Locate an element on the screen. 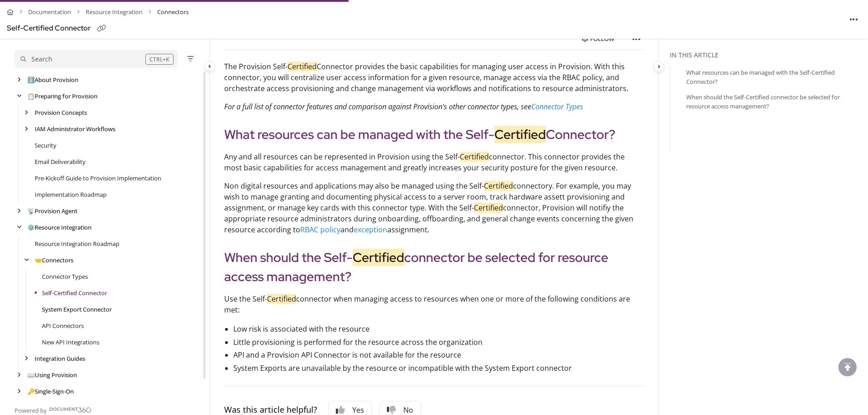 The width and height of the screenshot is (868, 415). a: Integration Guides is located at coordinates (60, 358).